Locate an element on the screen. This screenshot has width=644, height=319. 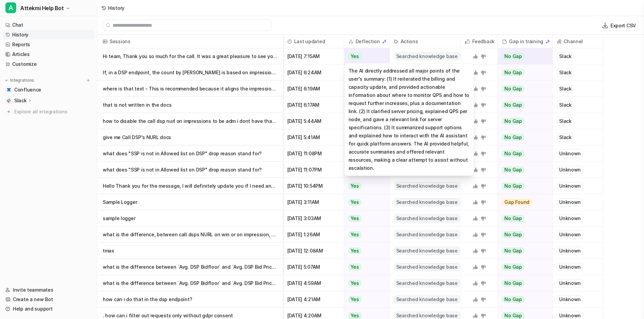
span: Sessions is located at coordinates (190, 42).